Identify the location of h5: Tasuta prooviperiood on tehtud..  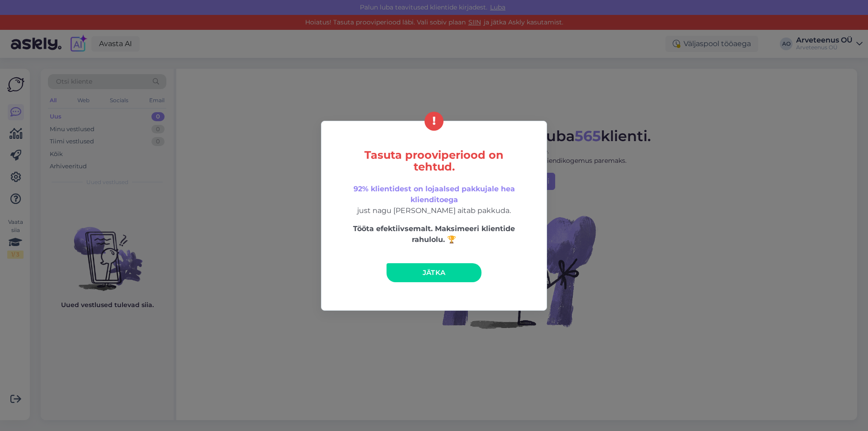
(434, 161).